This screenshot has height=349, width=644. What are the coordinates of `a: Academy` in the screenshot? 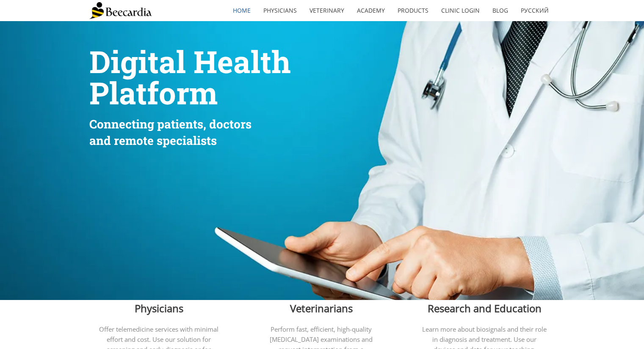 It's located at (371, 10).